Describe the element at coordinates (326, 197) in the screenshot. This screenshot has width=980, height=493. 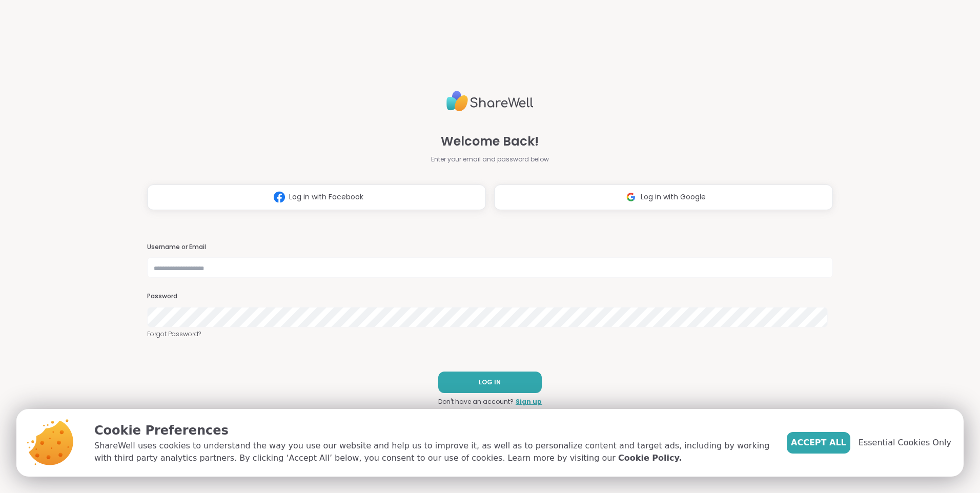
I see `span: Log in with Facebook` at that location.